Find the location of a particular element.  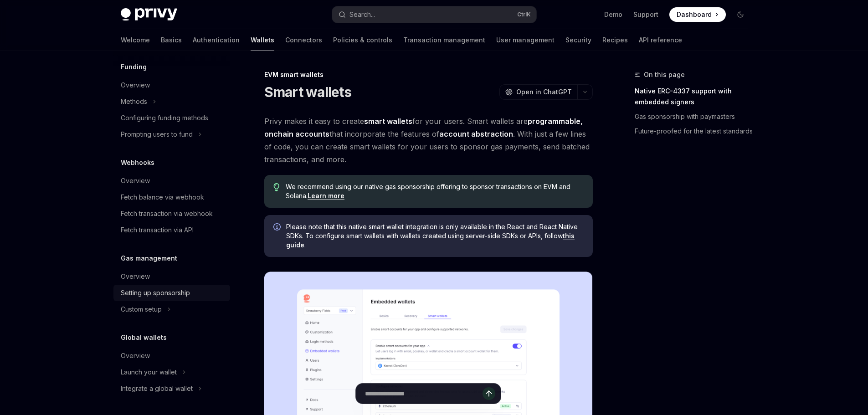

a: Fetch balance via webhook is located at coordinates (172, 197).